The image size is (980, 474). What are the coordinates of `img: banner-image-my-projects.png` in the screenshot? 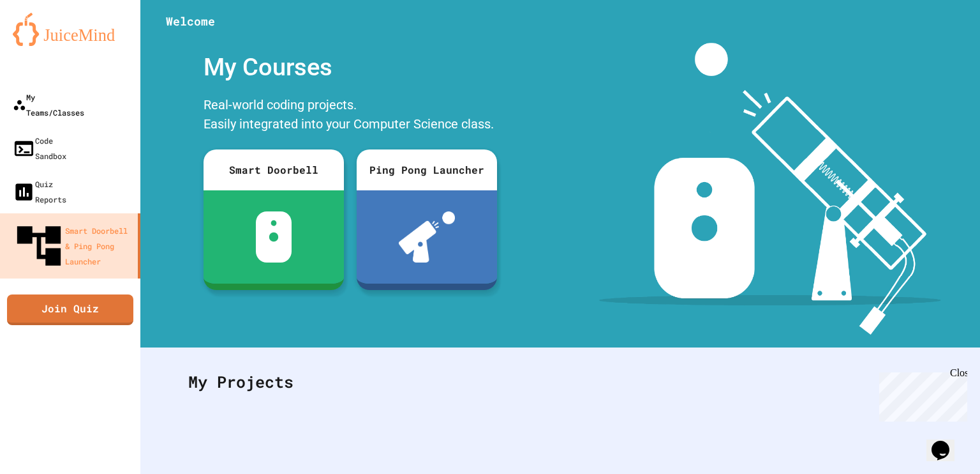 It's located at (770, 188).